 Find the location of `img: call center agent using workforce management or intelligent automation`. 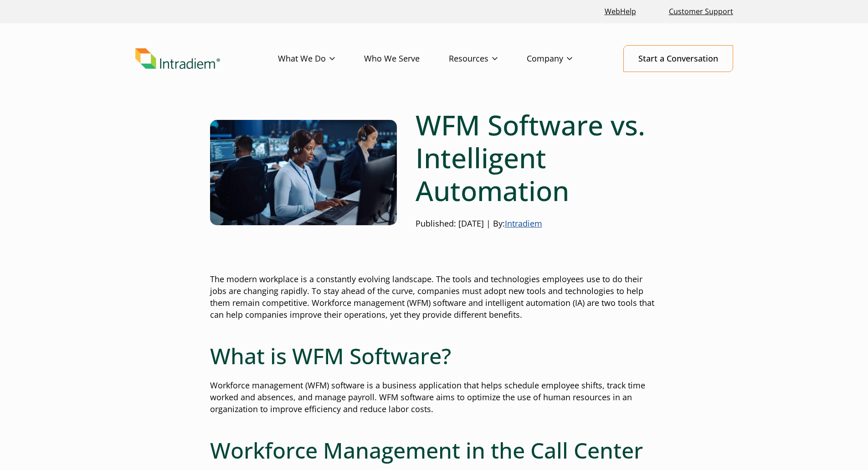

img: call center agent using workforce management or intelligent automation is located at coordinates (303, 172).